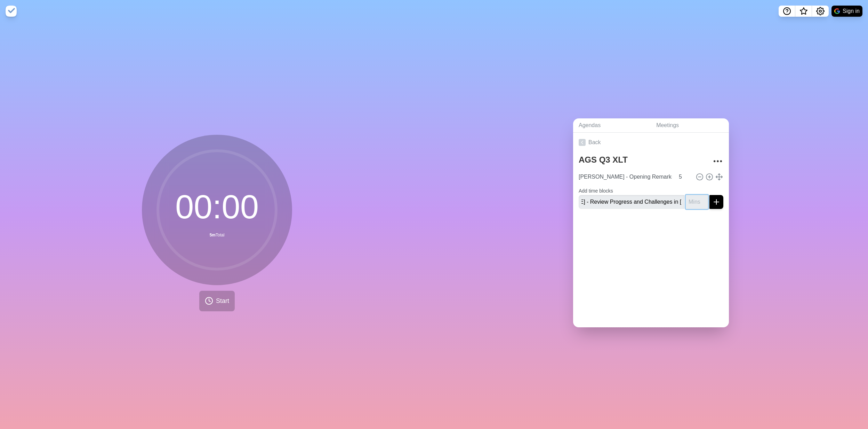 The width and height of the screenshot is (868, 429). Describe the element at coordinates (652, 142) in the screenshot. I see `a: Back` at that location.